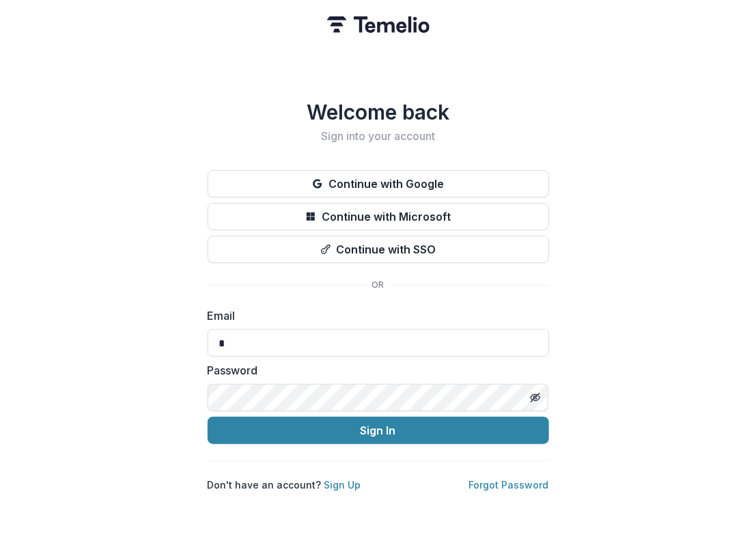 This screenshot has width=756, height=548. What do you see at coordinates (378, 112) in the screenshot?
I see `h1: Welcome back` at bounding box center [378, 112].